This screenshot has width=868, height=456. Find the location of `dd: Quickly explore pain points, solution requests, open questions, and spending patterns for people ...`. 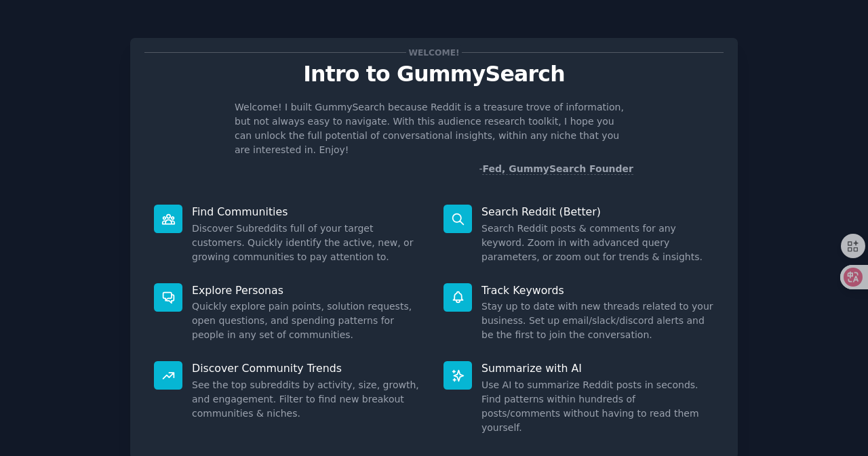

dd: Quickly explore pain points, solution requests, open questions, and spending patterns for people ... is located at coordinates (308, 321).